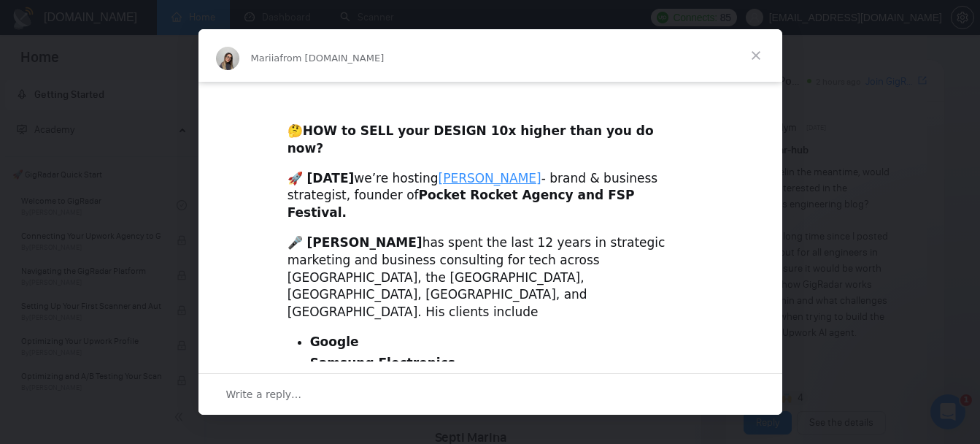 This screenshot has width=980, height=444. What do you see at coordinates (470, 139) in the screenshot?
I see `b: HOW to SELL your DESIGN 10x higher than you do now?` at bounding box center [470, 139].